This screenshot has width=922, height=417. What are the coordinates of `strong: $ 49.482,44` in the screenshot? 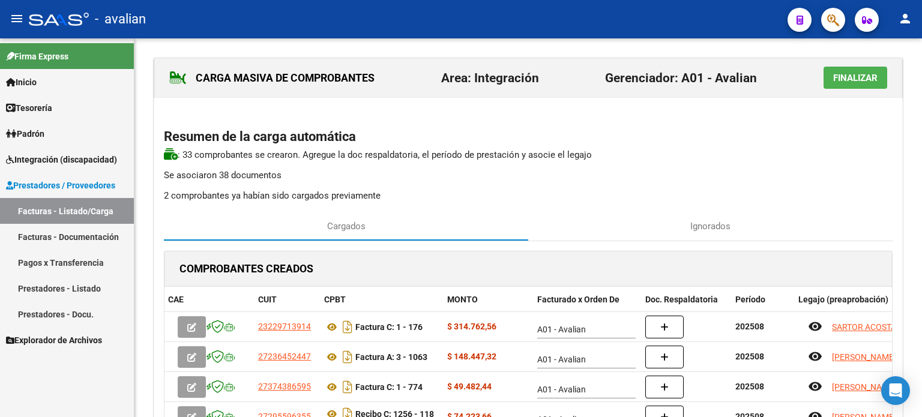 It's located at (469, 387).